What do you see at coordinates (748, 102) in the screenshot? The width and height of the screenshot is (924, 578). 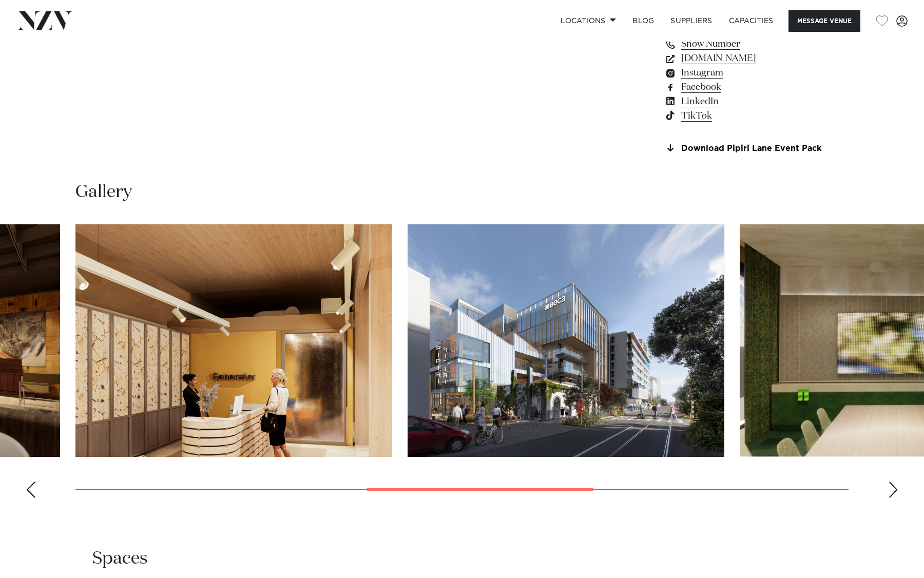 I see `a: LinkedIn` at bounding box center [748, 102].